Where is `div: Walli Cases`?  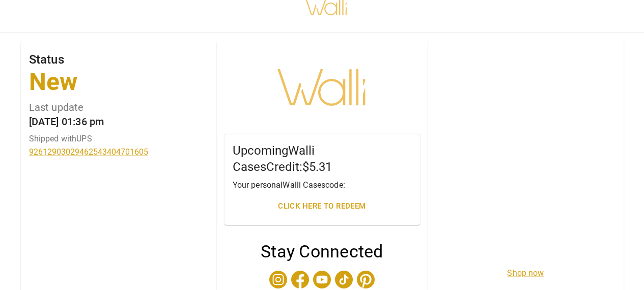 div: Walli Cases is located at coordinates (322, 87).